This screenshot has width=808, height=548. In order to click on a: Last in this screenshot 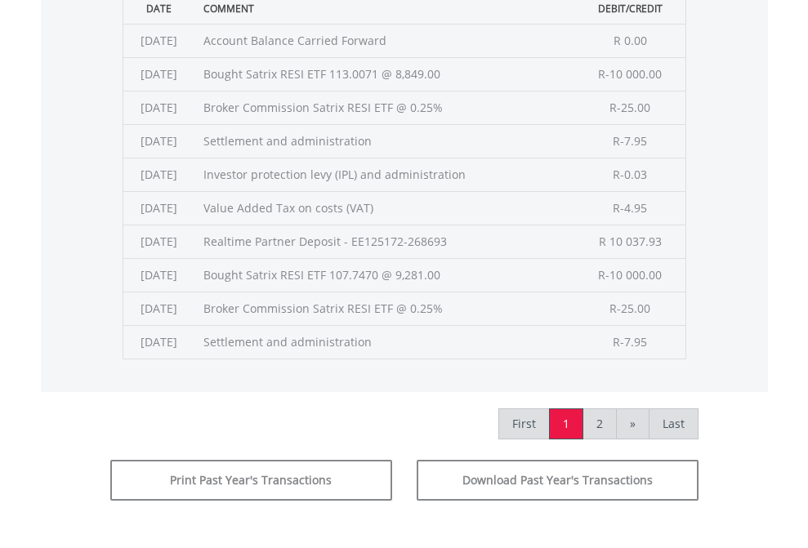, I will do `click(673, 424)`.